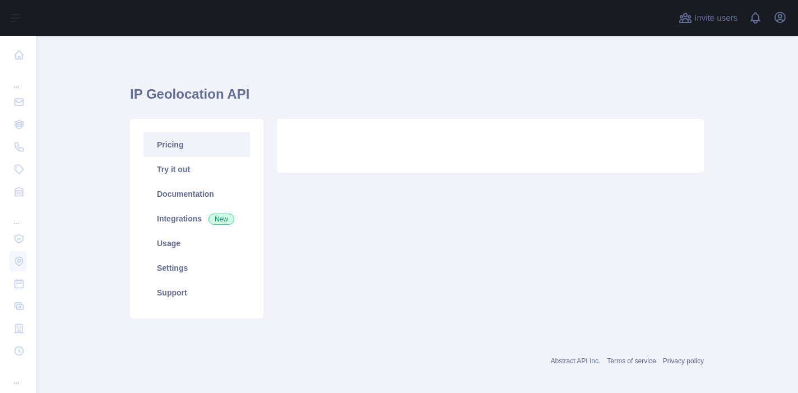 This screenshot has height=393, width=798. Describe the element at coordinates (683, 361) in the screenshot. I see `a: Privacy policy` at that location.